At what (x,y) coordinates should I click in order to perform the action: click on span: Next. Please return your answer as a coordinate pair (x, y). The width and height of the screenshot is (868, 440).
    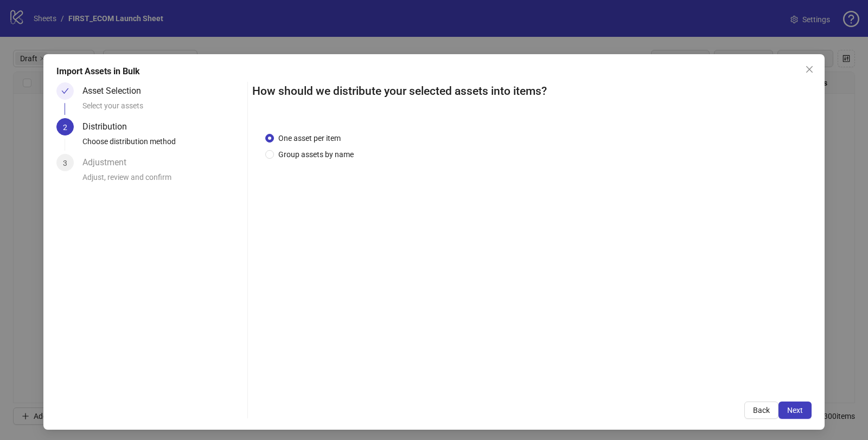
    Looking at the image, I should click on (794, 410).